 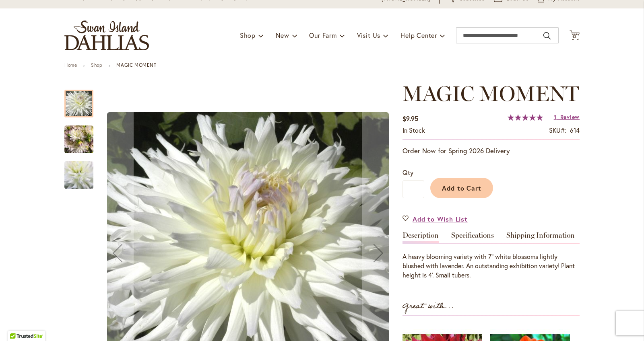 What do you see at coordinates (491, 151) in the screenshot?
I see `p: Order Now for Spring 2026 Delivery` at bounding box center [491, 151].